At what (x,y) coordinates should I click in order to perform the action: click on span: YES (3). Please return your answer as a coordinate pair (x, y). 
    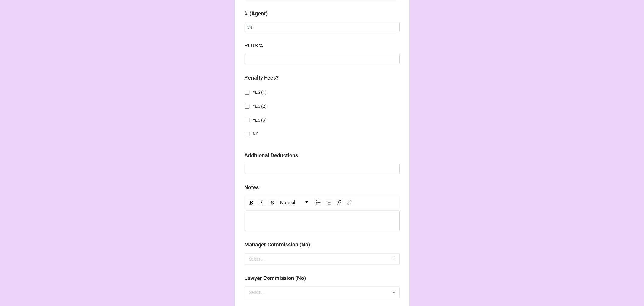
    Looking at the image, I should click on (260, 120).